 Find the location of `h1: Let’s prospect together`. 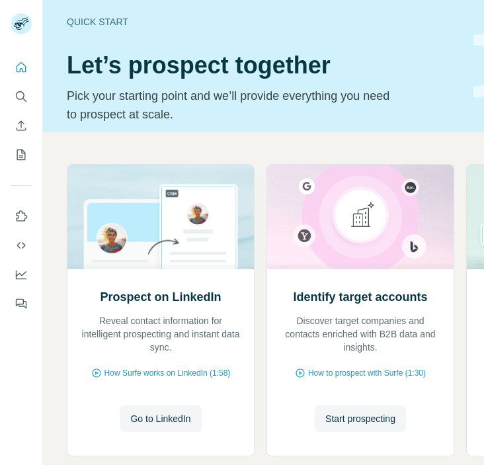

h1: Let’s prospect together is located at coordinates (262, 65).